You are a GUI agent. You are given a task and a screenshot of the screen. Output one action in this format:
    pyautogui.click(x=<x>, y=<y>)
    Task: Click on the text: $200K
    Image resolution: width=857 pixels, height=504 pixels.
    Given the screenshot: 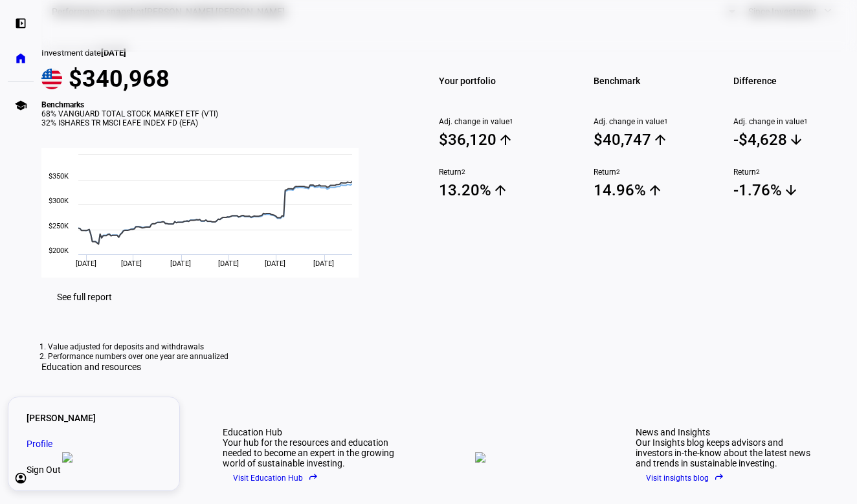 What is the action you would take?
    pyautogui.click(x=58, y=250)
    